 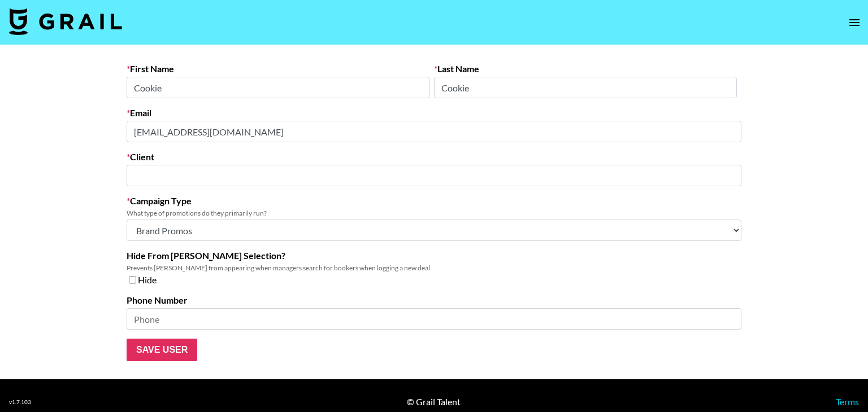 What do you see at coordinates (434, 301) in the screenshot?
I see `label: Phone Number` at bounding box center [434, 301].